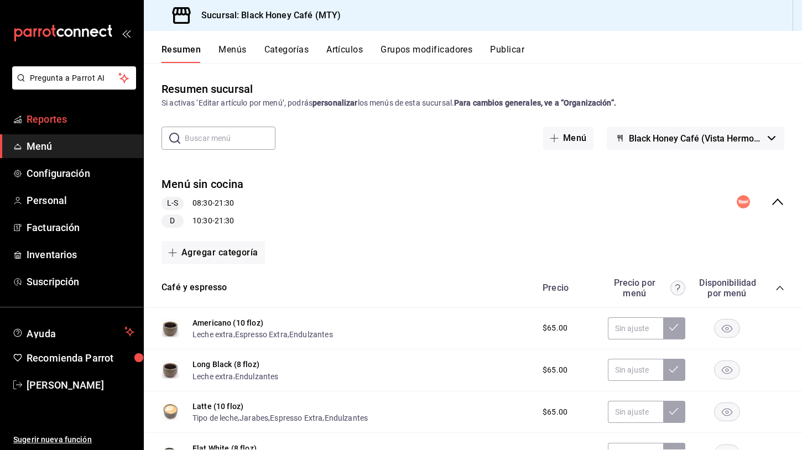  I want to click on span: Reportes, so click(80, 119).